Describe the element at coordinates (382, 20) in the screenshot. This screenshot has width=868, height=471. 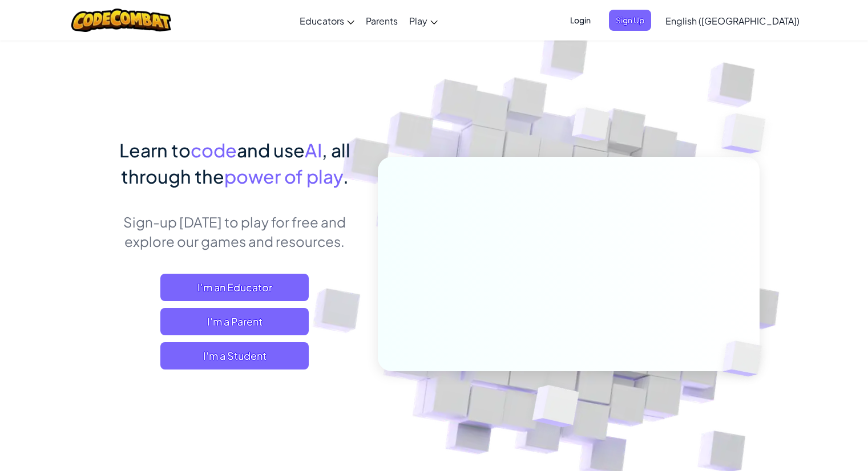
I see `a: Parents` at that location.